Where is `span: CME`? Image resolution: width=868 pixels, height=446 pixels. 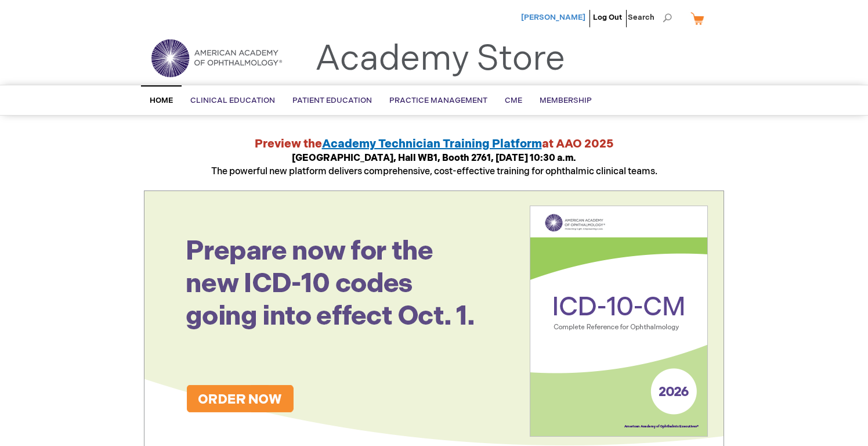 span: CME is located at coordinates (514, 100).